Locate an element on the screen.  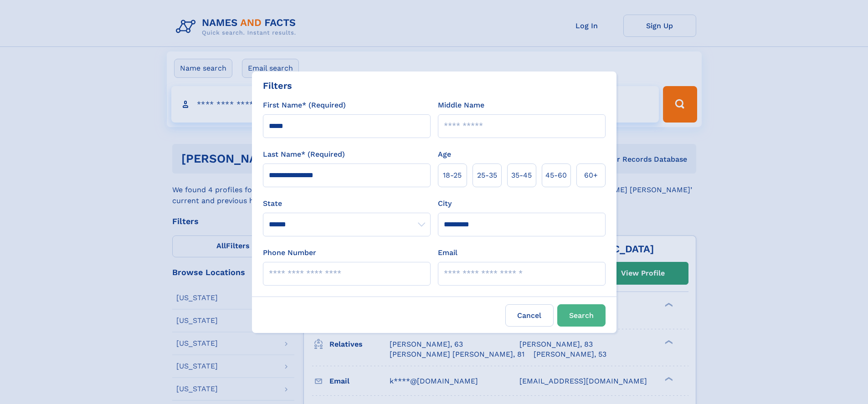
label: Middle Name is located at coordinates (461, 105).